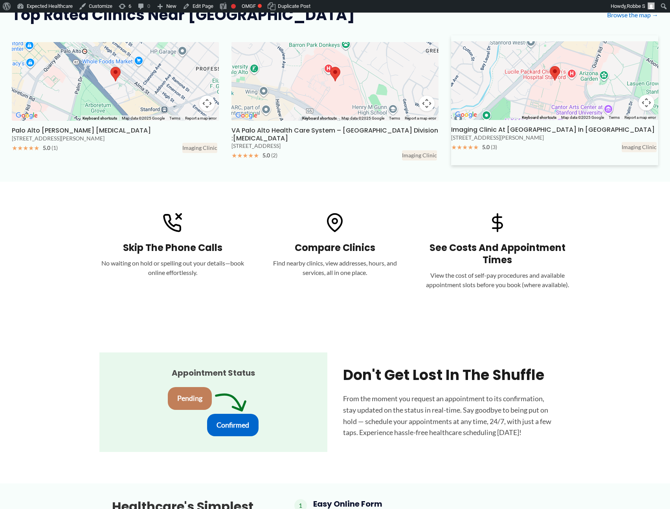  I want to click on span: (3), so click(494, 147).